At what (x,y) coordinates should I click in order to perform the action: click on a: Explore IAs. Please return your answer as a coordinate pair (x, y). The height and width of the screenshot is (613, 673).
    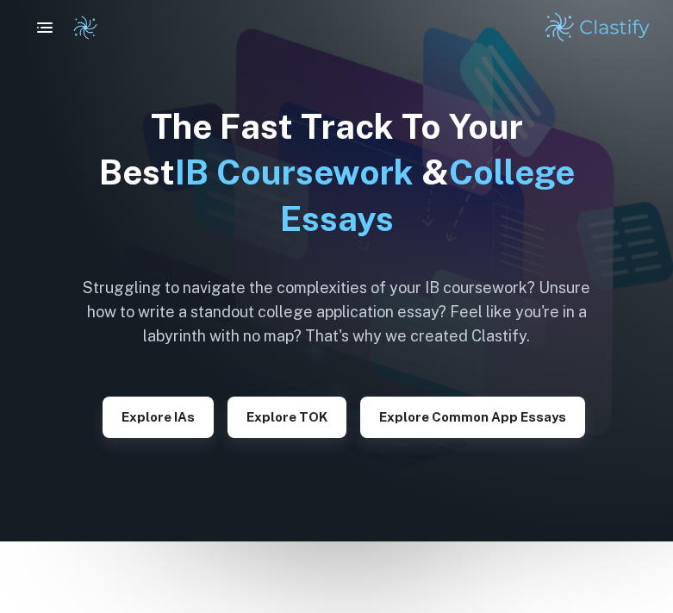
    Looking at the image, I should click on (158, 416).